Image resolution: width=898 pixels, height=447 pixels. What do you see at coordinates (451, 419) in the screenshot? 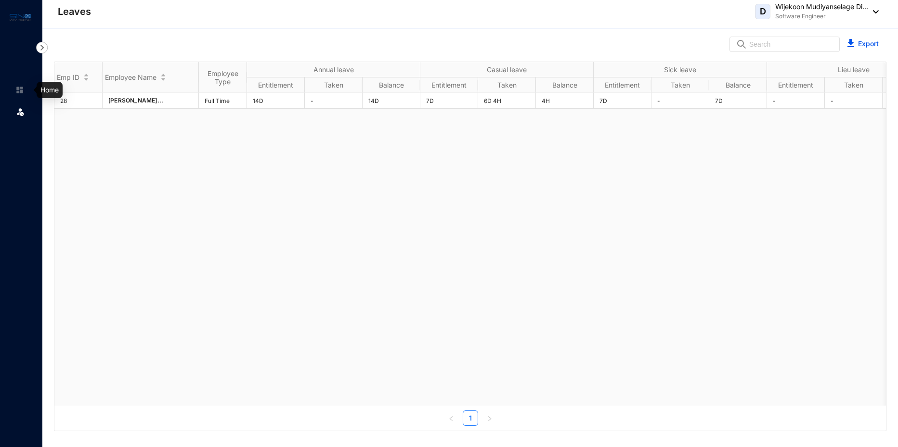
I see `span: left` at bounding box center [451, 419].